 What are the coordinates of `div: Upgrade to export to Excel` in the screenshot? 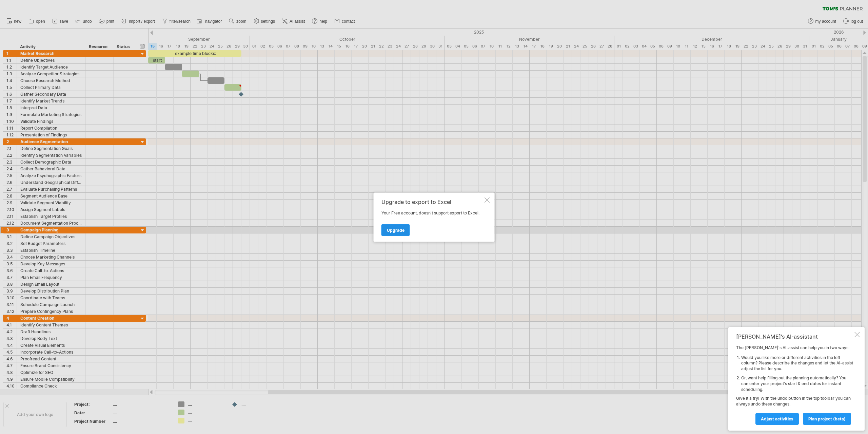 It's located at (432, 201).